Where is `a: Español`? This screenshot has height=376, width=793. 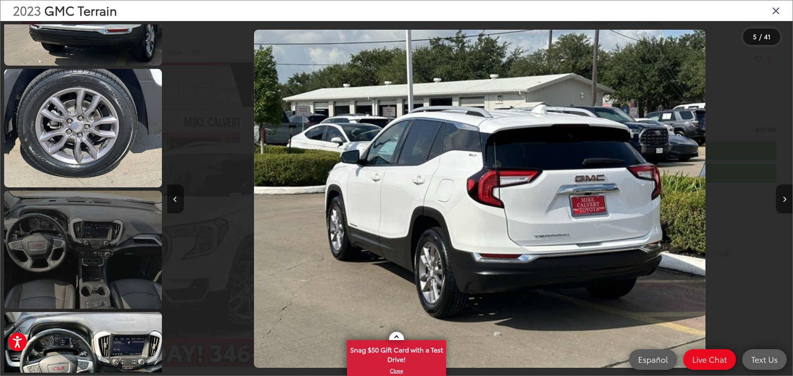 a: Español is located at coordinates (653, 360).